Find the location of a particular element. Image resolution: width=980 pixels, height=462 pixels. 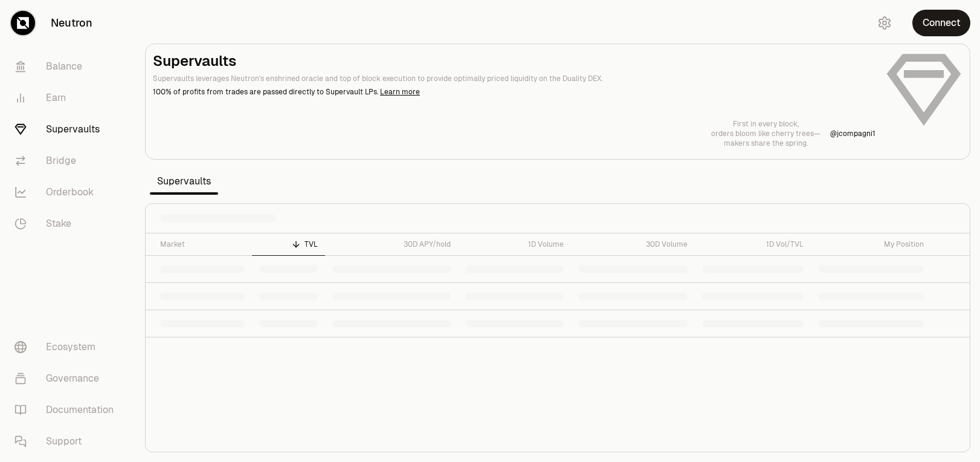

div: 1D Volume is located at coordinates (514, 244).